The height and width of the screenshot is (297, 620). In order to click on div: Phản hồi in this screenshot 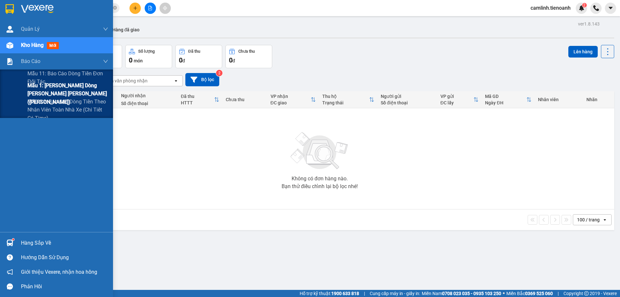, I will do `click(65, 286)`.